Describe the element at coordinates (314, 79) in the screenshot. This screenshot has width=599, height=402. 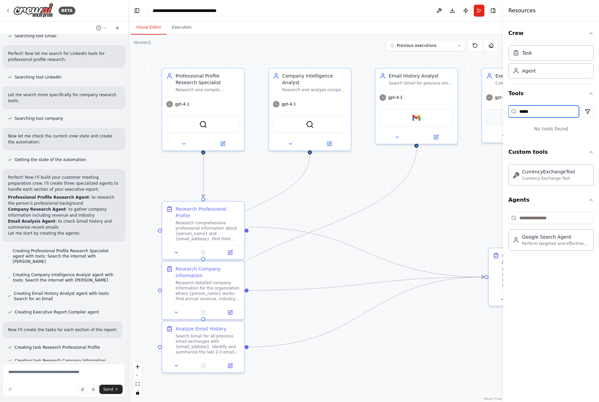
I see `div: Company Intelligence Analyst` at that location.